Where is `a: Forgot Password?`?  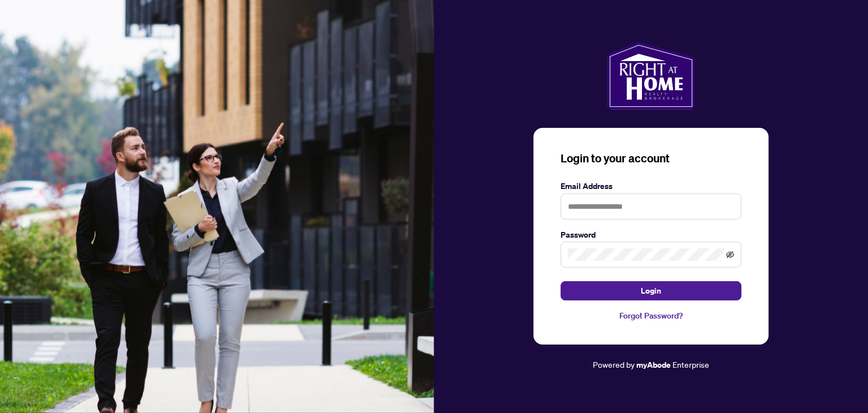
a: Forgot Password? is located at coordinates (651, 315).